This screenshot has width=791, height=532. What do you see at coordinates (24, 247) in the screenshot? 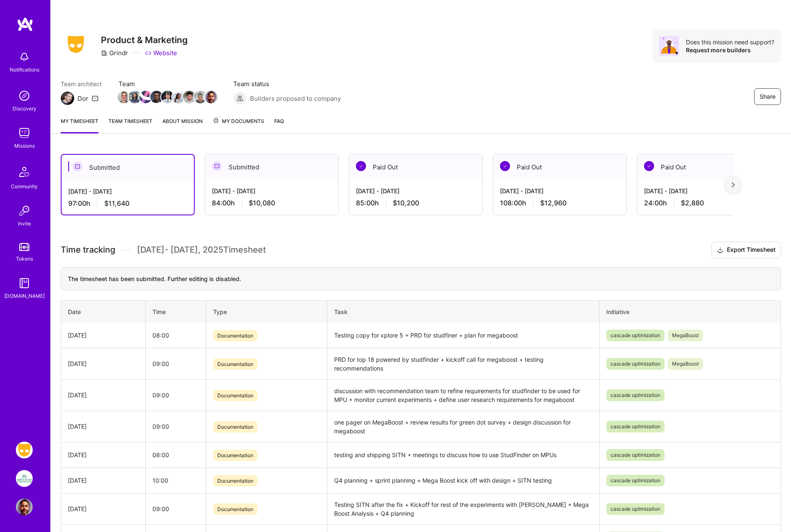
I see `img: tokens` at bounding box center [24, 247].